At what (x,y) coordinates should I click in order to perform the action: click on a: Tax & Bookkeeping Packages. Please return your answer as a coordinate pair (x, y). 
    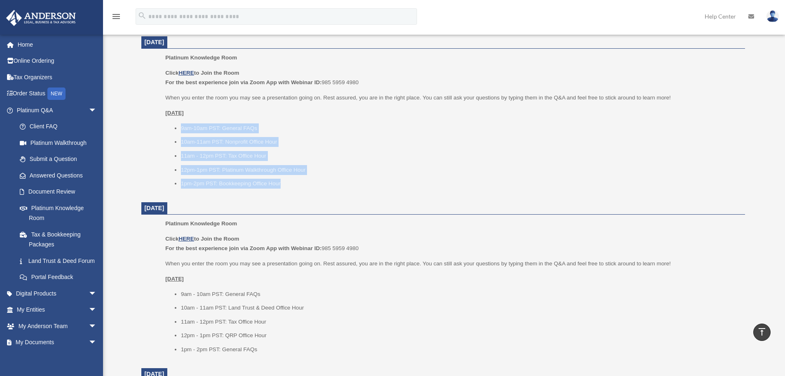
    Looking at the image, I should click on (60, 239).